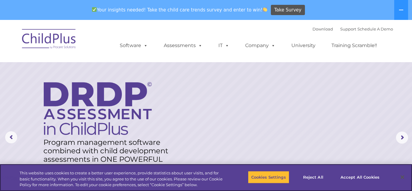  Describe the element at coordinates (183, 46) in the screenshot. I see `a: Assessments` at that location.